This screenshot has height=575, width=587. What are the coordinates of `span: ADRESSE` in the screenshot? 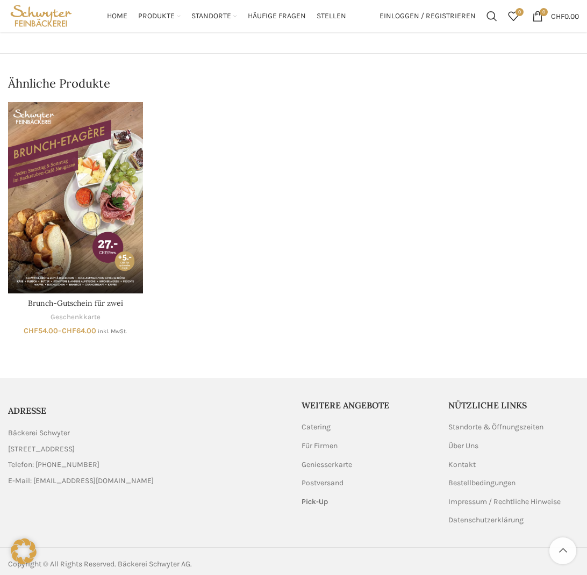 It's located at (27, 411).